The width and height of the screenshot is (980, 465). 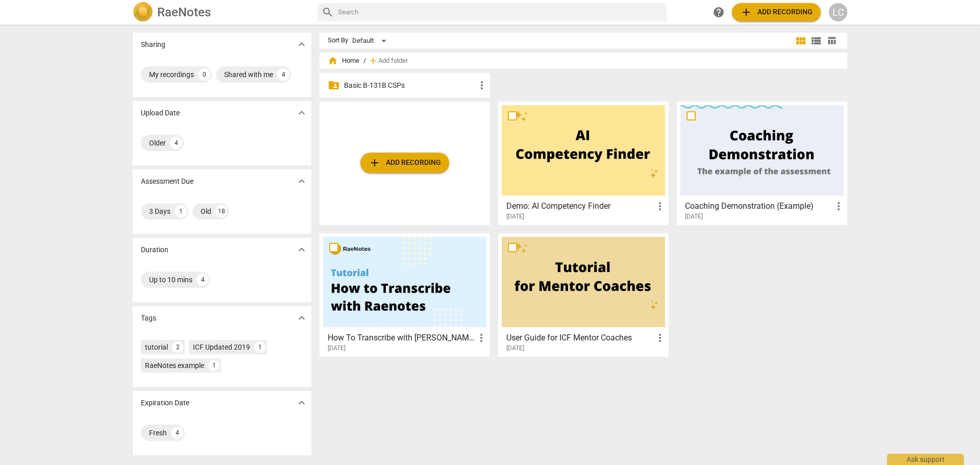 What do you see at coordinates (178, 347) in the screenshot?
I see `div: 2` at bounding box center [178, 347].